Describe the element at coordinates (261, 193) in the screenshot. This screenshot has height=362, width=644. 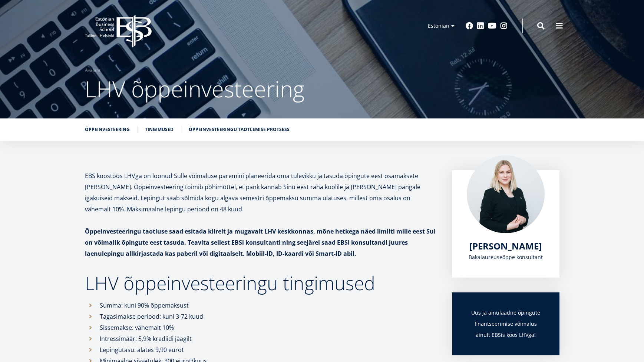
I see `p: EBS koostöös LHVga on loonud Sulle võimaluse paremini planeerida oma tulevikku ja tasuda õpingute...` at that location.